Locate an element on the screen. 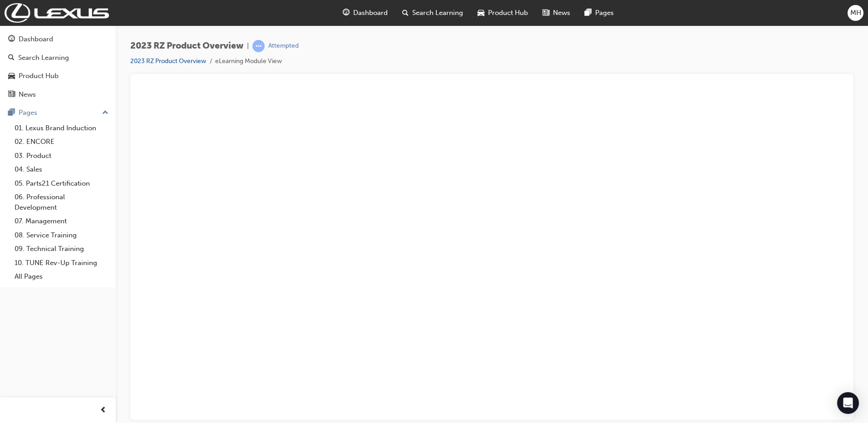 The width and height of the screenshot is (868, 423). button: MH is located at coordinates (855, 13).